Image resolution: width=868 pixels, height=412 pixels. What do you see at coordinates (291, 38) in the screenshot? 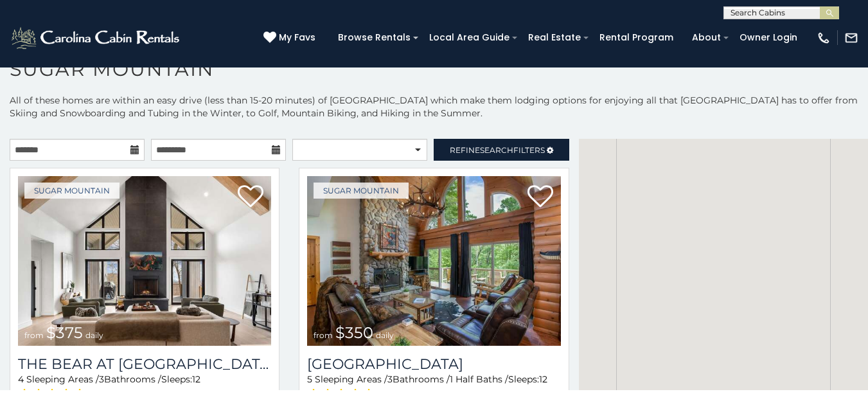
I see `a: My Favs` at bounding box center [291, 38].